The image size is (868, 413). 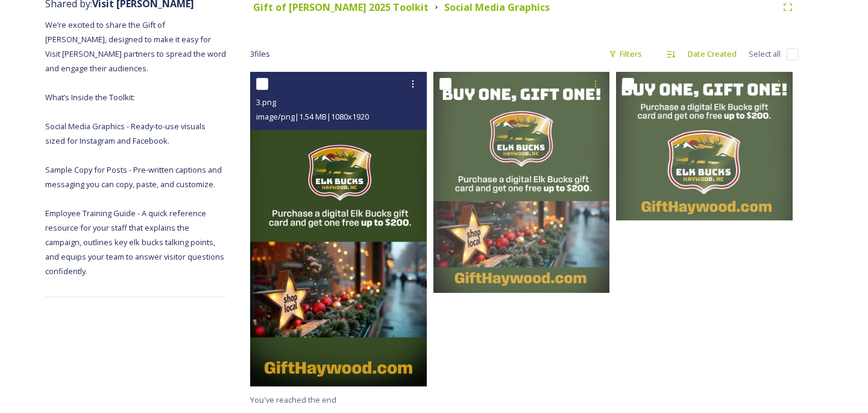 I want to click on span: image/png | 1.54 MB | 1080 x 1920, so click(x=312, y=117).